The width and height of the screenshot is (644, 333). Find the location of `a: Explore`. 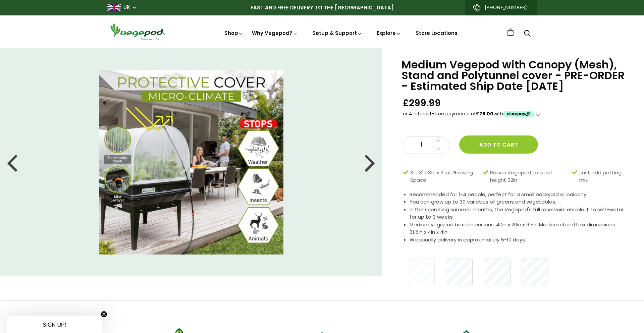

a: Explore is located at coordinates (389, 33).